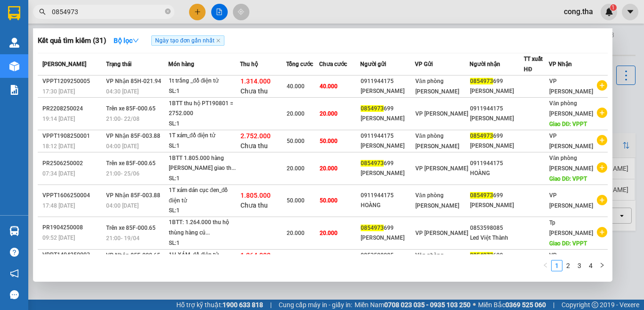 The width and height of the screenshot is (644, 310). I want to click on li: Next Page, so click(602, 265).